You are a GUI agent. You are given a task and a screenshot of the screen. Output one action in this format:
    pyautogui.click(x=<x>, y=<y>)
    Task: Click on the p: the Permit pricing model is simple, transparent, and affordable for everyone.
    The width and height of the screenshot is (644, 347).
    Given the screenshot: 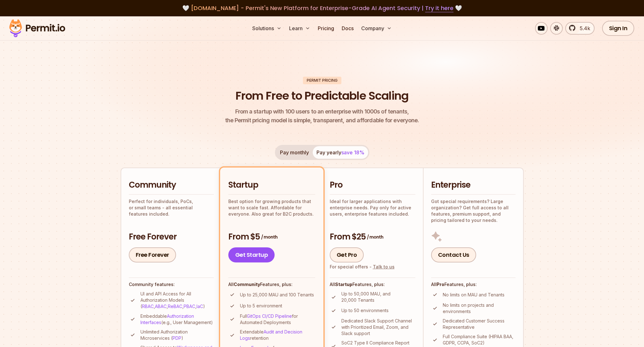 What is the action you would take?
    pyautogui.click(x=322, y=116)
    